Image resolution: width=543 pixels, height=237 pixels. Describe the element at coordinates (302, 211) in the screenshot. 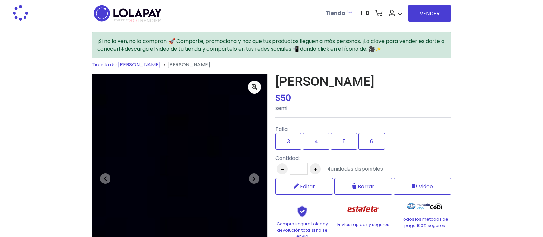

I see `img: Shield` at that location.